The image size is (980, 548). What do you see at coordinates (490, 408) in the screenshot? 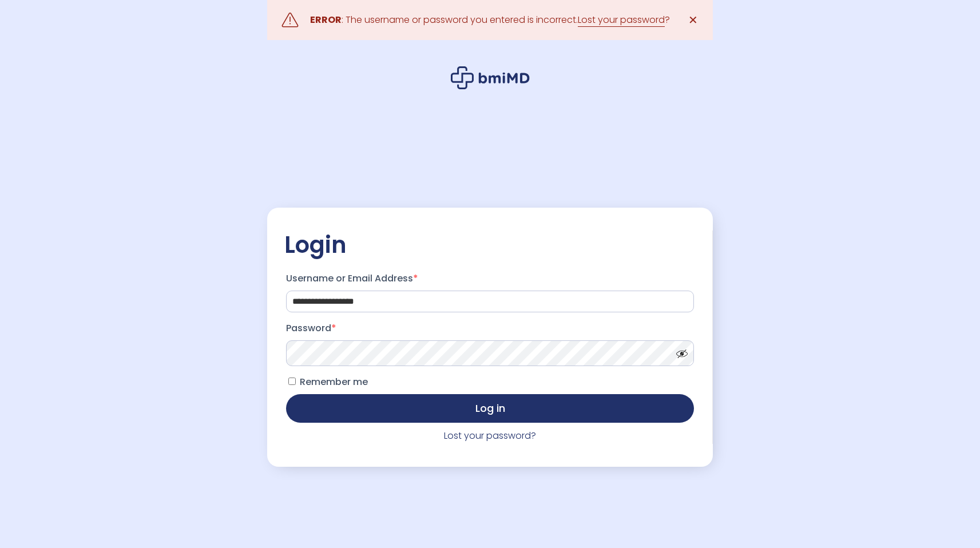
I see `button: Log in` at bounding box center [490, 408].